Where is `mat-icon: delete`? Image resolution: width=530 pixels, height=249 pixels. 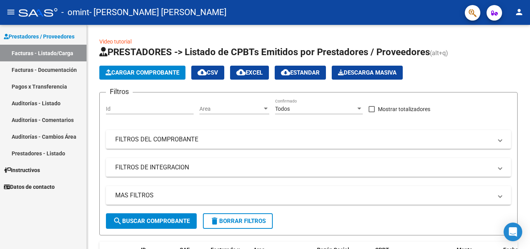
mat-icon: delete is located at coordinates (215, 221).